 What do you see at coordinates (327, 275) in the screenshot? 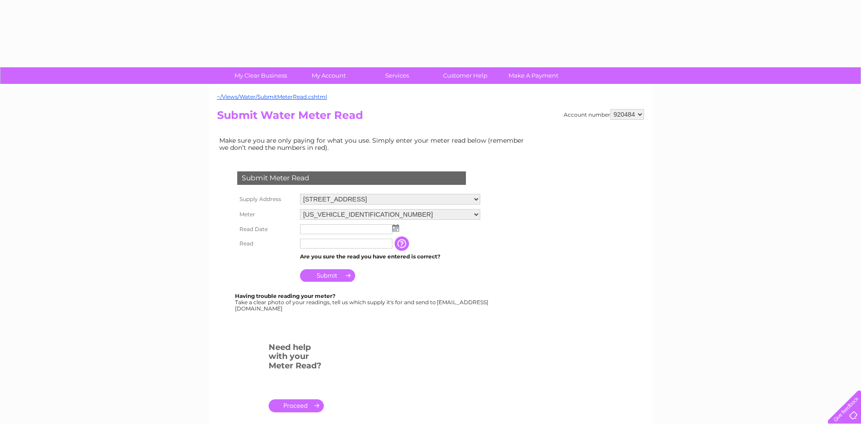
I see `input: Submit` at bounding box center [327, 275].